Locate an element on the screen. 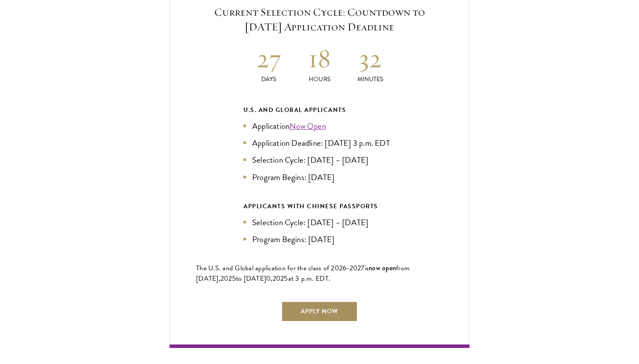 Image resolution: width=639 pixels, height=364 pixels. p: Hours is located at coordinates (319, 79).